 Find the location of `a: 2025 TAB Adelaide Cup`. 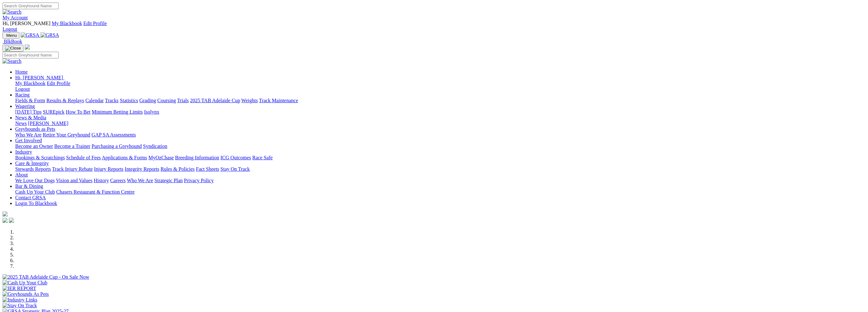

a: 2025 TAB Adelaide Cup is located at coordinates (215, 101).